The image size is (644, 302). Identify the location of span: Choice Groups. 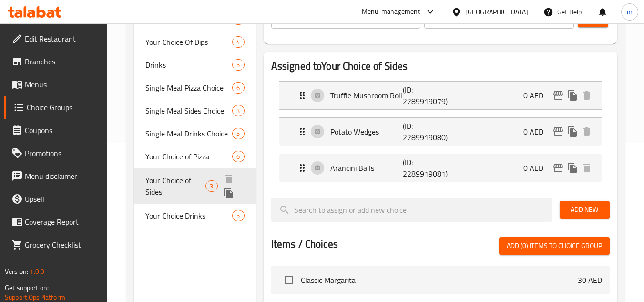
(64, 107).